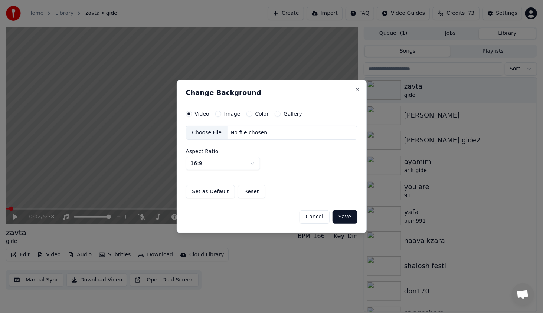 This screenshot has width=543, height=313. Describe the element at coordinates (272, 152) in the screenshot. I see `label: Aspect Ratio` at that location.